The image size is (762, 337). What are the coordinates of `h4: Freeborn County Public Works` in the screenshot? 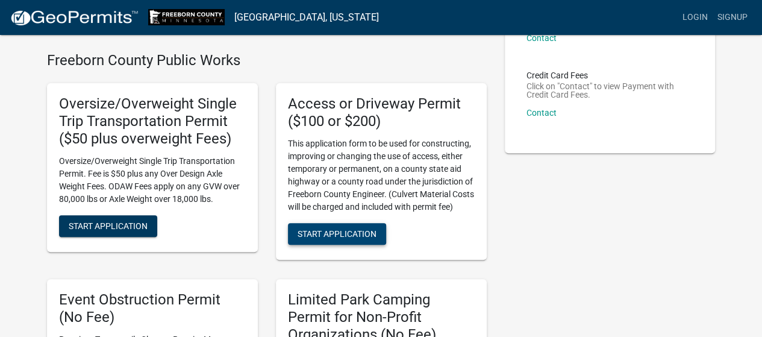 It's located at (267, 60).